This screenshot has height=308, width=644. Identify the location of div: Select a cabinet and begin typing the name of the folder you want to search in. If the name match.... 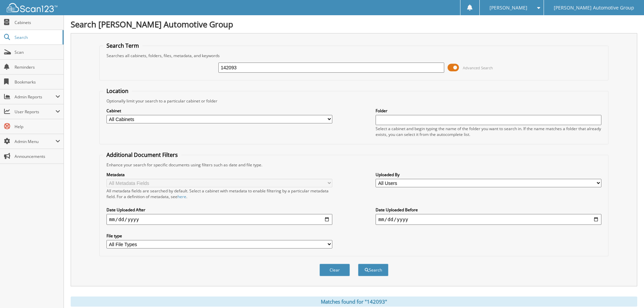
(488, 132).